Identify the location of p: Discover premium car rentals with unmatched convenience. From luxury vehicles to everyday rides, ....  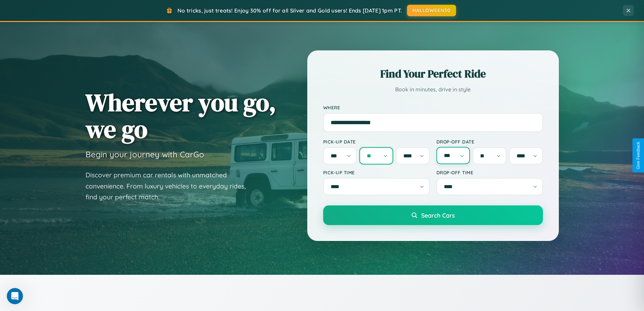
(170, 186).